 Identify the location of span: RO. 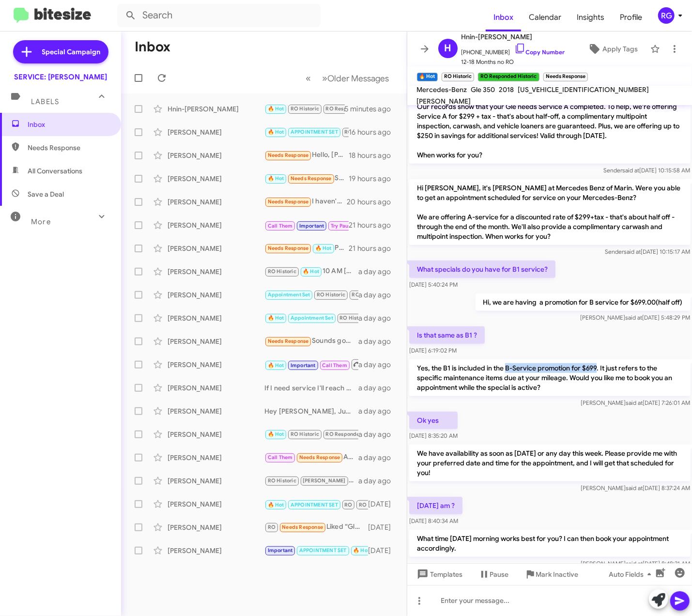
(272, 527).